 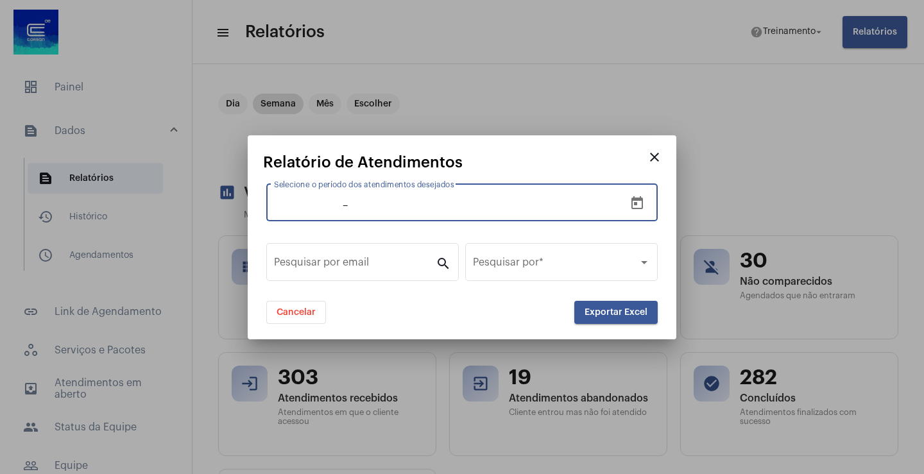 I want to click on mat-card-title: Relatório de Atendimentos, so click(x=452, y=162).